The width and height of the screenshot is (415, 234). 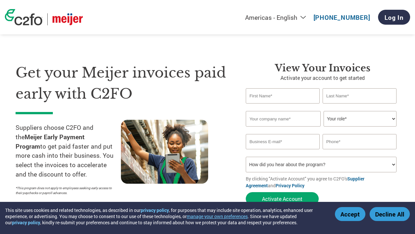 I want to click on img: supply chain worker, so click(x=164, y=151).